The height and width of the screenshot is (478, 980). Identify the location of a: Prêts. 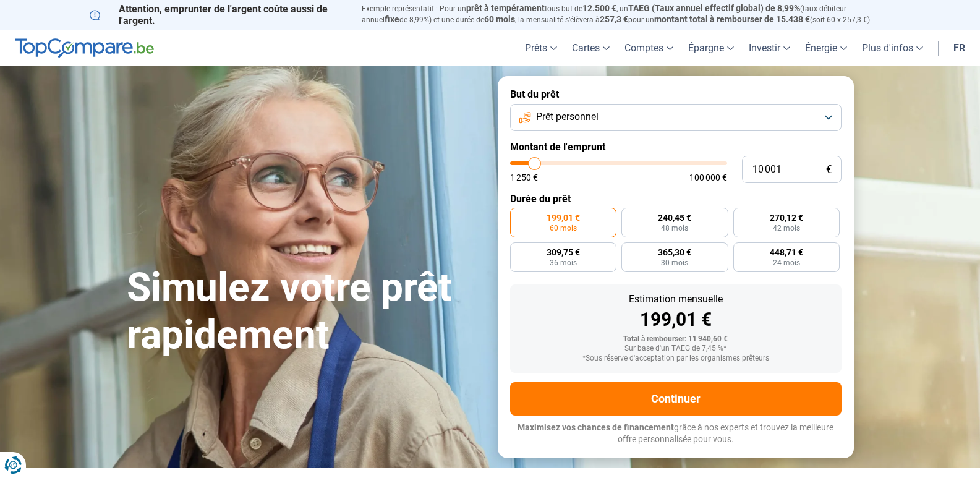
(541, 47).